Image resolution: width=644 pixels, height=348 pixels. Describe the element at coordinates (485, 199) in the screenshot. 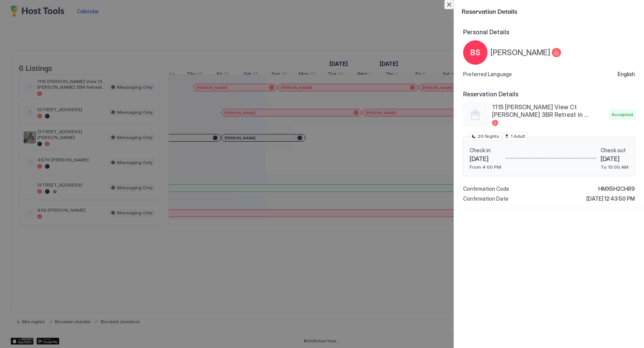

I see `span: Confirmation Date` at that location.